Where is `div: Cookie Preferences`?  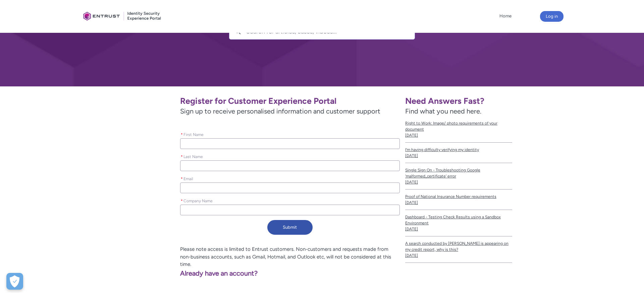
div: Cookie Preferences is located at coordinates (15, 282).